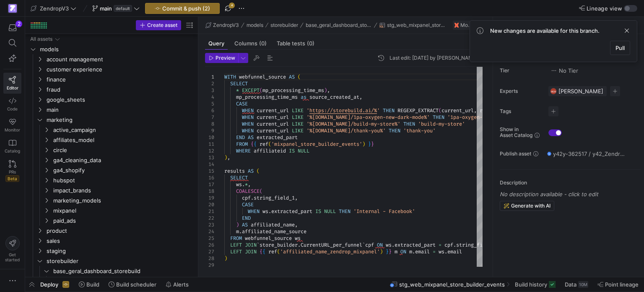 Image resolution: width=644 pixels, height=292 pixels. Describe the element at coordinates (209, 239) in the screenshot. I see `div: 25` at that location.